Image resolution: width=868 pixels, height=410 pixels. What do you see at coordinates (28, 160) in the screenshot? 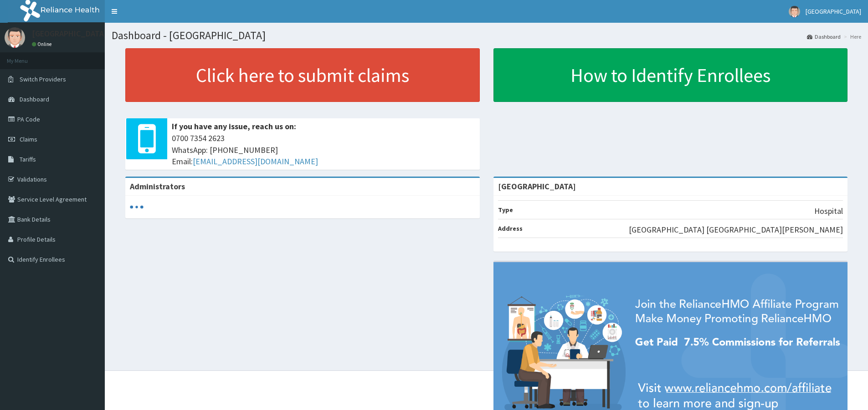
I see `span: Tariffs` at bounding box center [28, 160].